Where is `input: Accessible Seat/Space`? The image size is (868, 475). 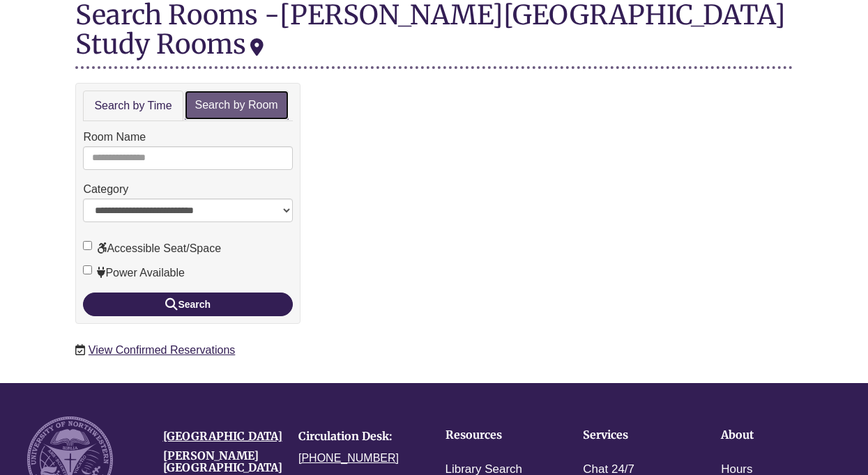 input: Accessible Seat/Space is located at coordinates (87, 245).